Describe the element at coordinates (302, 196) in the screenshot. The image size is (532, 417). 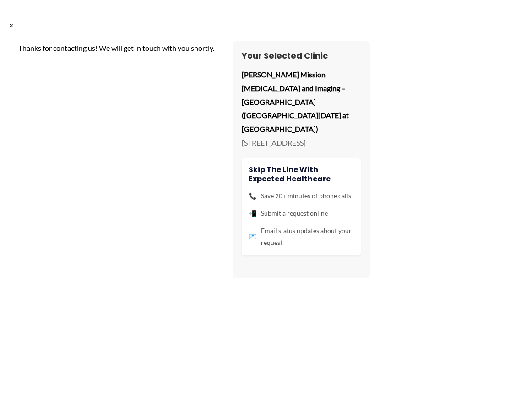
I see `li: Save 20+ minutes of phone calls` at that location.